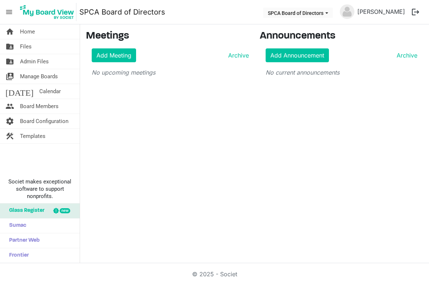 This screenshot has height=285, width=429. What do you see at coordinates (26, 47) in the screenshot?
I see `span: Files` at bounding box center [26, 47].